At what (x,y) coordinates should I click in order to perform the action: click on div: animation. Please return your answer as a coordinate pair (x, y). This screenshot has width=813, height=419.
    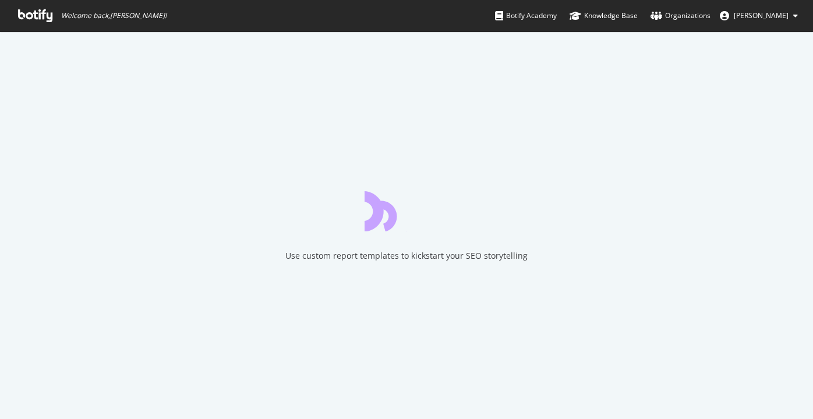
    Looking at the image, I should click on (407, 210).